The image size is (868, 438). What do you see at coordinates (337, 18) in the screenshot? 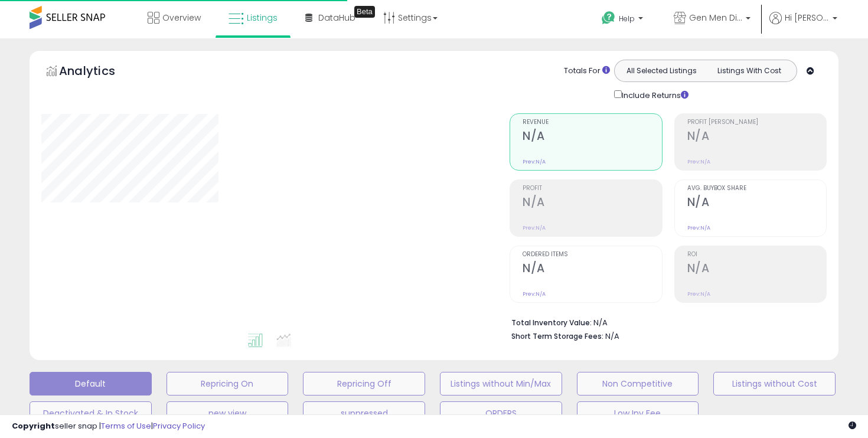
I see `span: DataHub` at bounding box center [337, 18].